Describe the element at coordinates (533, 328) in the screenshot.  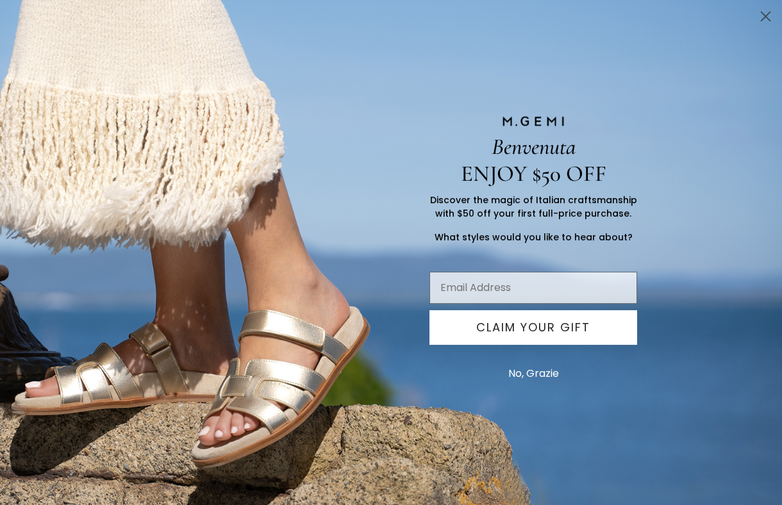
I see `button: CLAIM YOUR GIFT` at that location.